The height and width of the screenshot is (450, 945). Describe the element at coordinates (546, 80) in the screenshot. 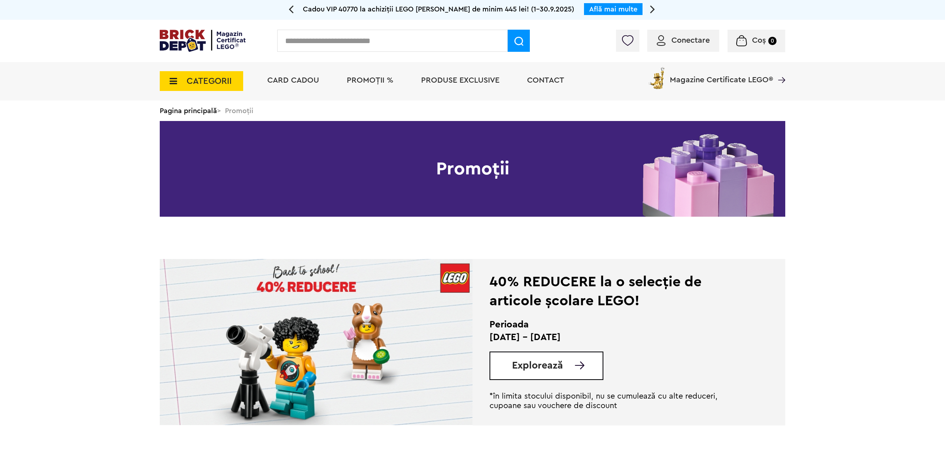

I see `a: Contact` at that location.